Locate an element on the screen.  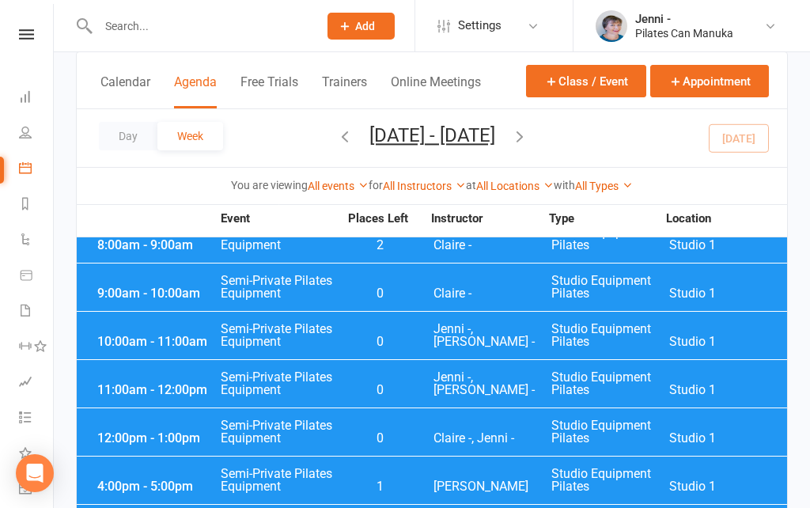
span: Claire -, Jenni - is located at coordinates (492, 438).